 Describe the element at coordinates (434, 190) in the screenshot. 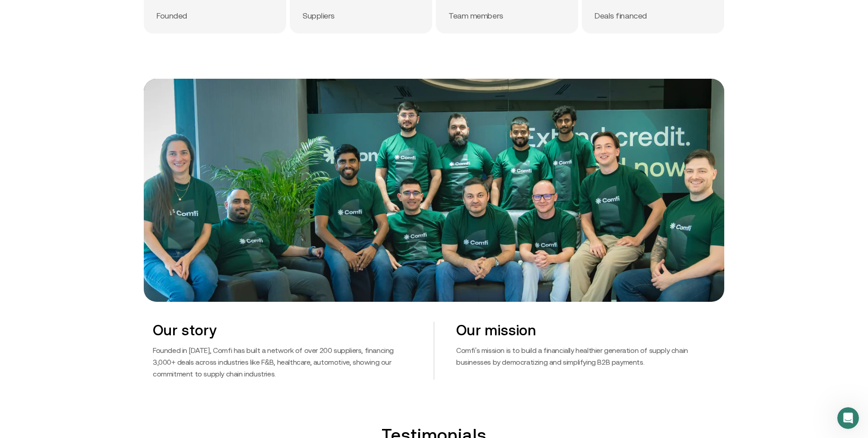

I see `img: team` at that location.